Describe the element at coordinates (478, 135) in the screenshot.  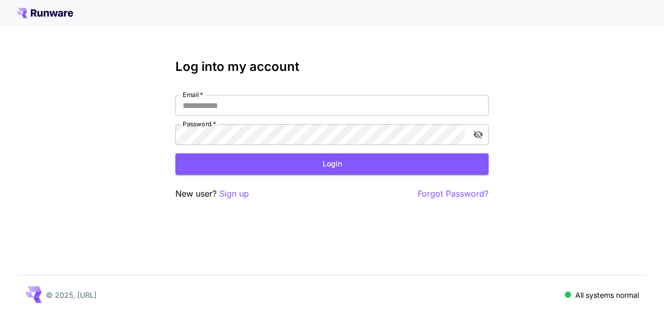
I see `button: toggle password visibility` at that location.